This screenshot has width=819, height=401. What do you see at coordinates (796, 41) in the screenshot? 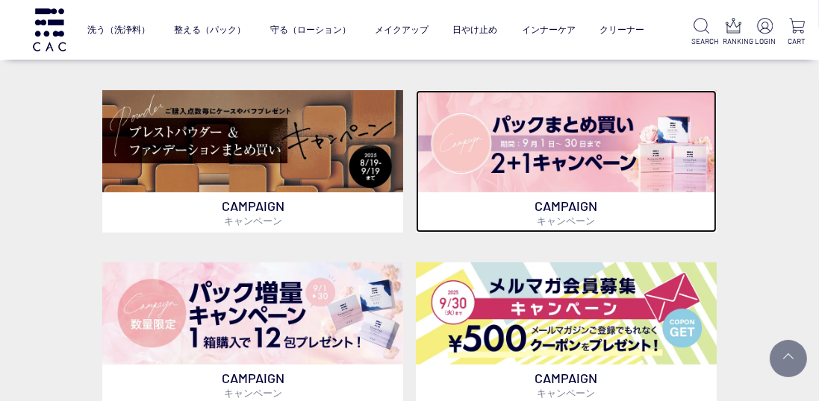
I see `p: CART` at bounding box center [796, 41].